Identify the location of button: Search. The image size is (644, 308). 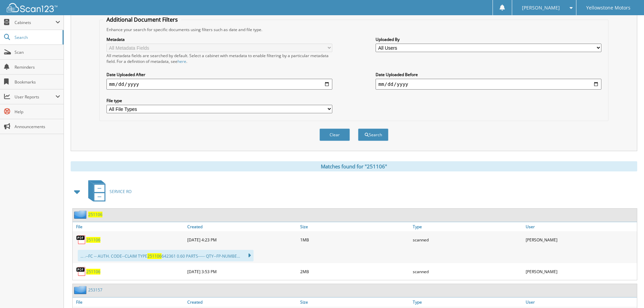
(373, 134).